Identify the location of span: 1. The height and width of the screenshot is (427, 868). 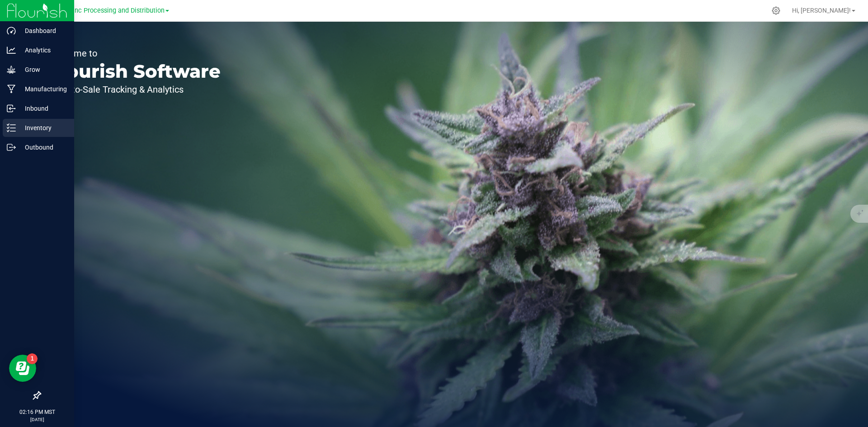
(5, 5).